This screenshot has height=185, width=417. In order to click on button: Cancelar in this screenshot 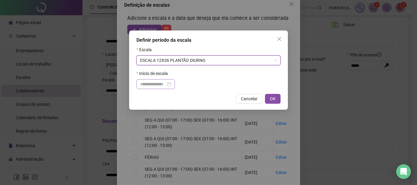, I will do `click(249, 99)`.